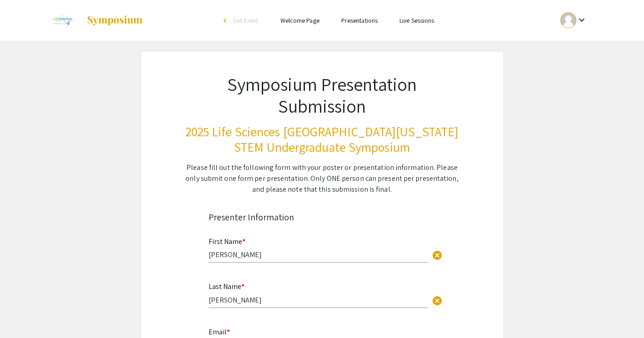 Image resolution: width=644 pixels, height=338 pixels. What do you see at coordinates (574, 20) in the screenshot?
I see `button: Expand account dropdown` at bounding box center [574, 20].